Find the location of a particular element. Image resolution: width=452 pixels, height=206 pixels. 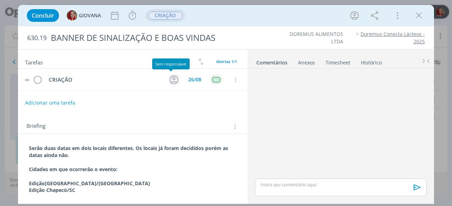

img: drag-icon.svg is located at coordinates (27, 80).